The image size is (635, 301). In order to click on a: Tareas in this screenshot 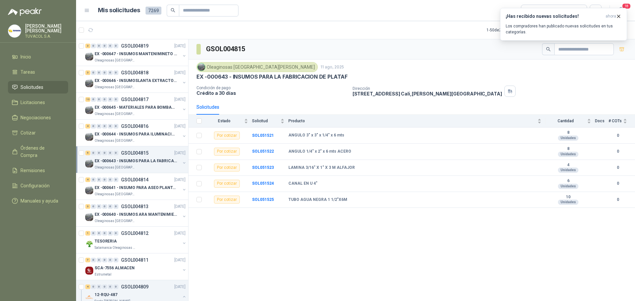, I will do `click(38, 72)`.